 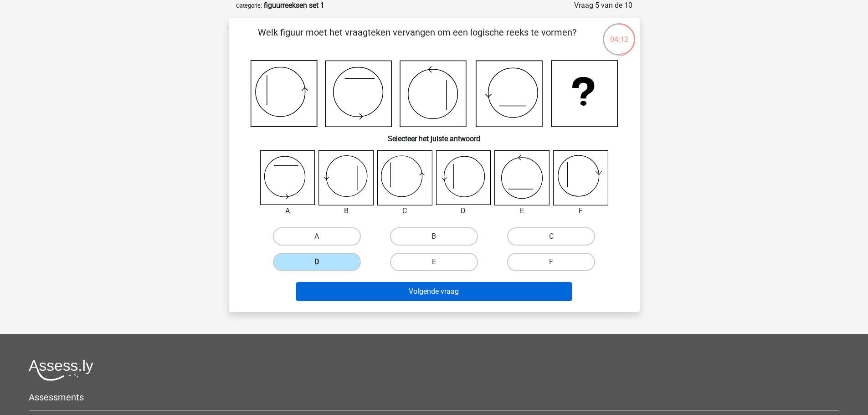 What do you see at coordinates (550, 236) in the screenshot?
I see `label: C` at bounding box center [550, 236].